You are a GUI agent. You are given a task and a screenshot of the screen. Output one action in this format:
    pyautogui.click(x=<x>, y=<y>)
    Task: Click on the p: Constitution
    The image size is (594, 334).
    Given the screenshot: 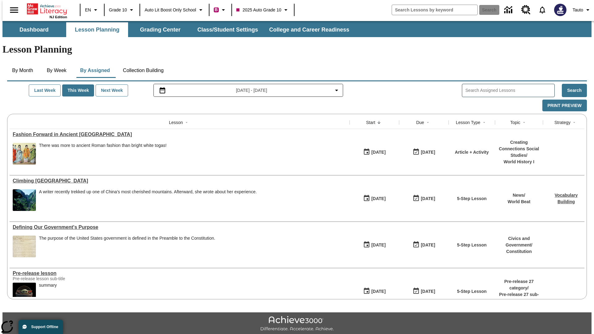 What is the action you would take?
    pyautogui.click(x=519, y=252)
    